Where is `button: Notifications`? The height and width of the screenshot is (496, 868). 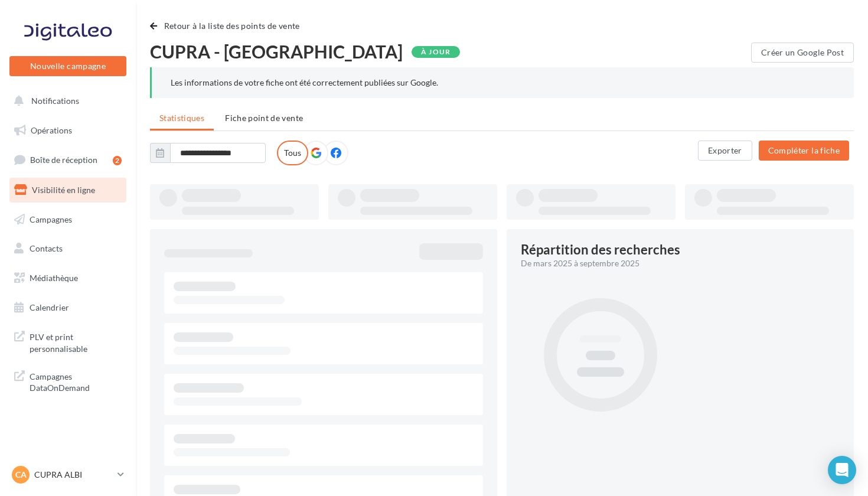 button: Notifications is located at coordinates (66, 101).